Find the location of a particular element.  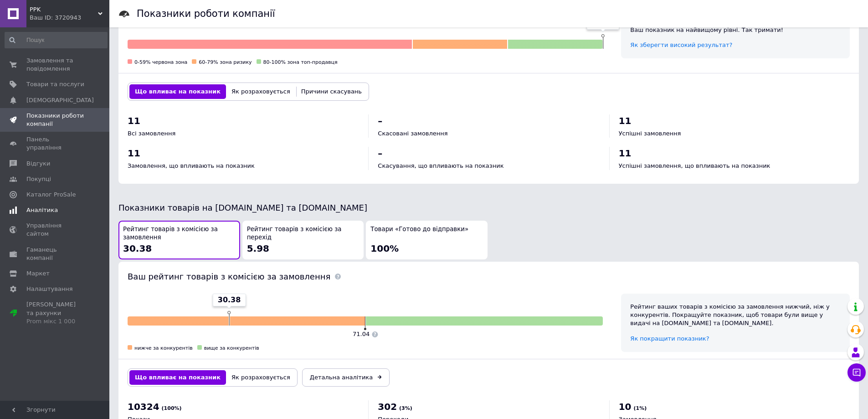

button: Чат з покупцем is located at coordinates (857, 373).